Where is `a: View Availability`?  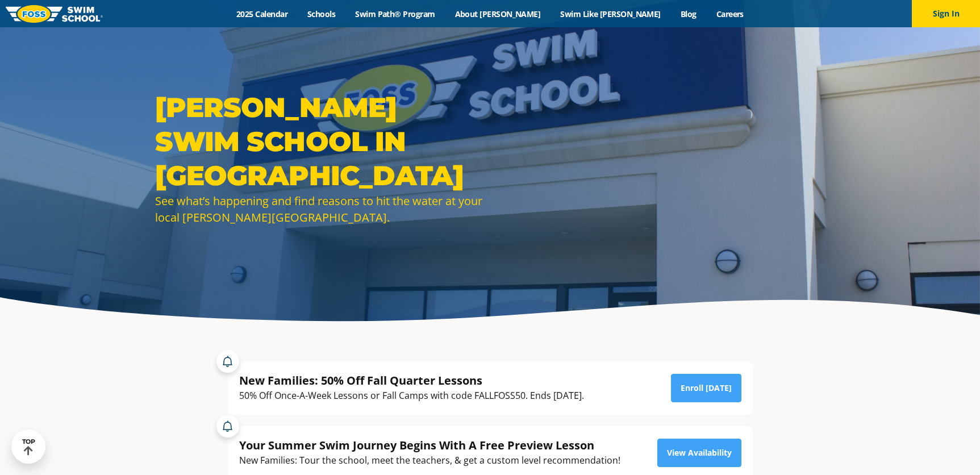 a: View Availability is located at coordinates (699, 453).